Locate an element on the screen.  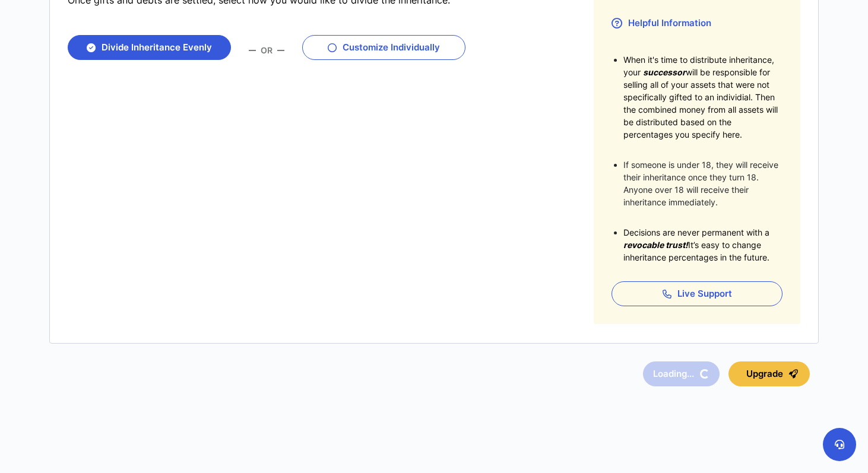
button: Live Support is located at coordinates (697, 294).